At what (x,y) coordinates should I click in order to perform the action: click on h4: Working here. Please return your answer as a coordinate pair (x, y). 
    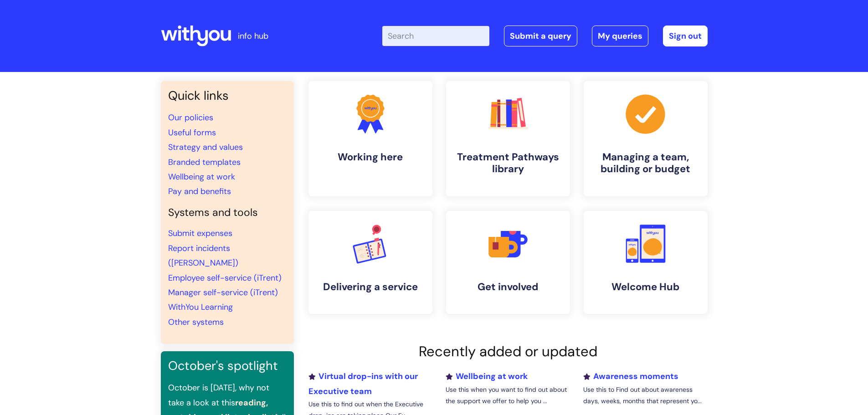
    Looking at the image, I should click on (370, 158).